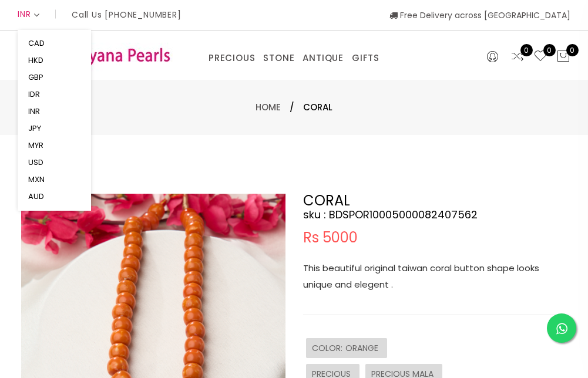 The image size is (588, 378). Describe the element at coordinates (318, 107) in the screenshot. I see `span: CORAL` at that location.